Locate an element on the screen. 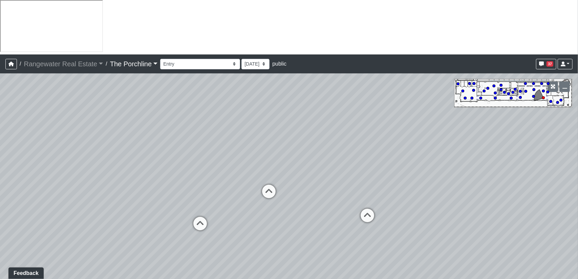  button: 37 is located at coordinates (546, 64).